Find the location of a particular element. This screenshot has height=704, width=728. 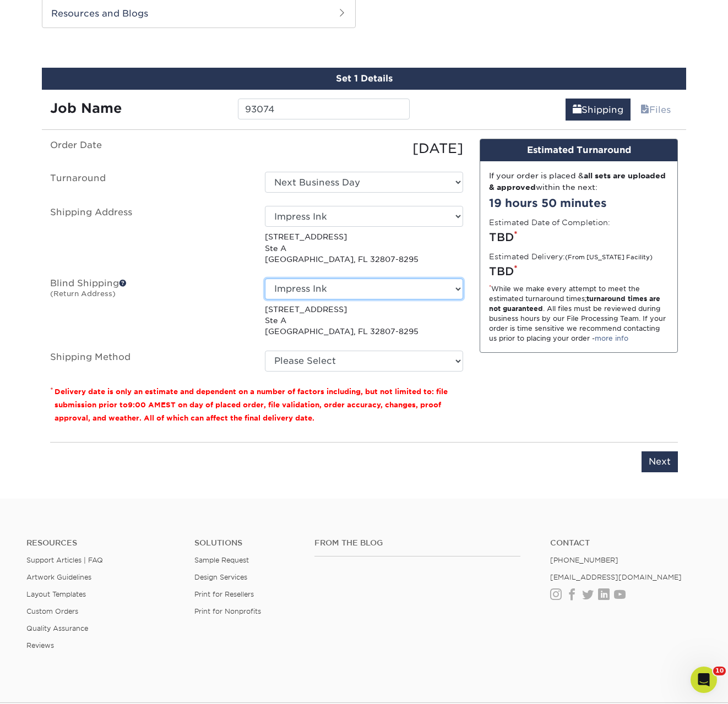

label: Shipping Address is located at coordinates (149, 235).